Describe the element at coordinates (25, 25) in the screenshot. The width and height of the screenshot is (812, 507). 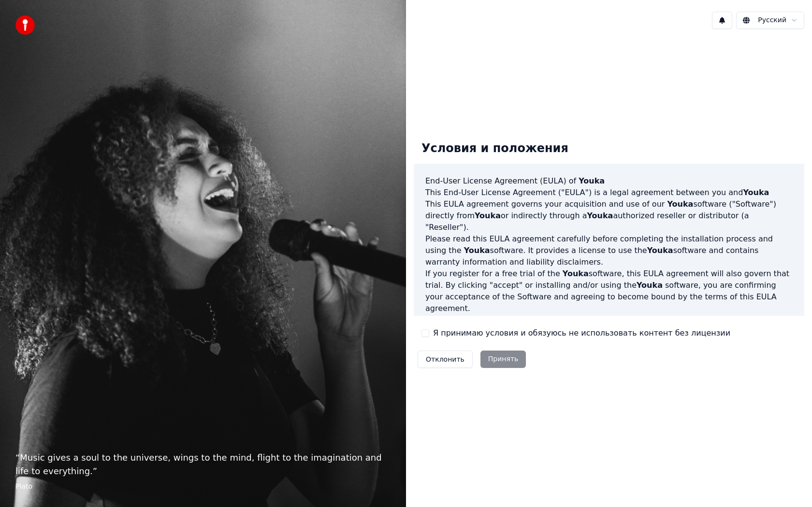
I see `img: youka` at that location.